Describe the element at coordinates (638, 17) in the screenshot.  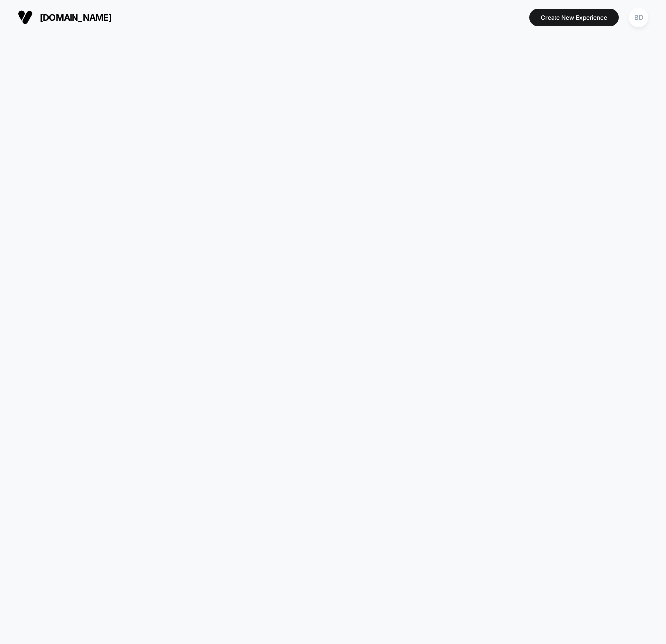
I see `div: BD` at that location.